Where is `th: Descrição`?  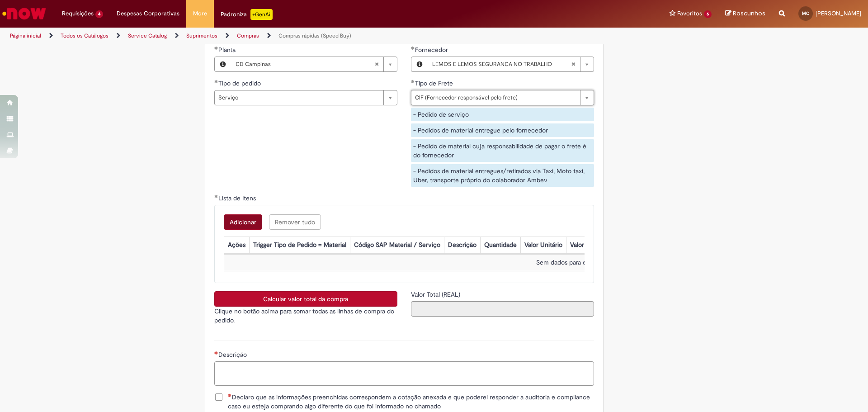
th: Descrição is located at coordinates (462, 245).